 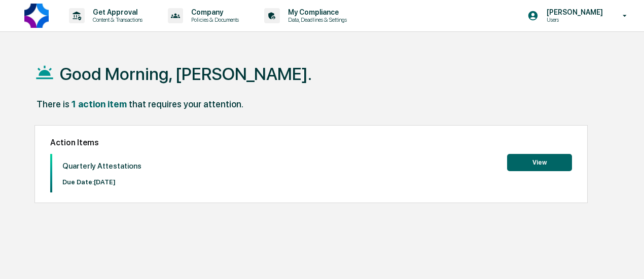 What do you see at coordinates (316, 20) in the screenshot?
I see `p: Data, Deadlines & Settings` at bounding box center [316, 20].